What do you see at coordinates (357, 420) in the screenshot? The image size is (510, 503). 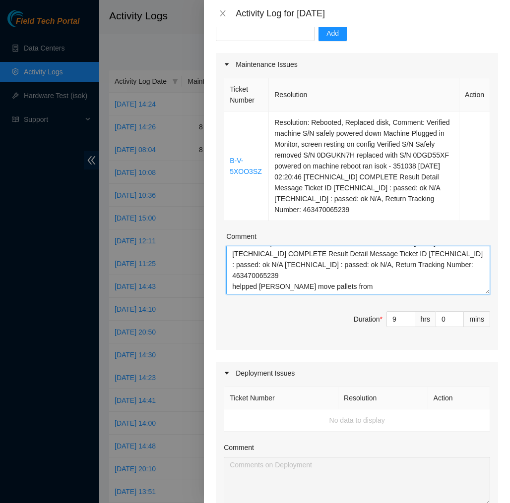 I see `td: No data to display` at bounding box center [357, 420].